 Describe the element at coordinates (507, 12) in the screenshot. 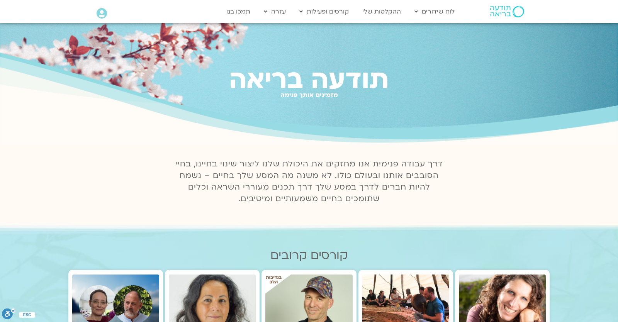

I see `img: תודעה בריאה` at that location.